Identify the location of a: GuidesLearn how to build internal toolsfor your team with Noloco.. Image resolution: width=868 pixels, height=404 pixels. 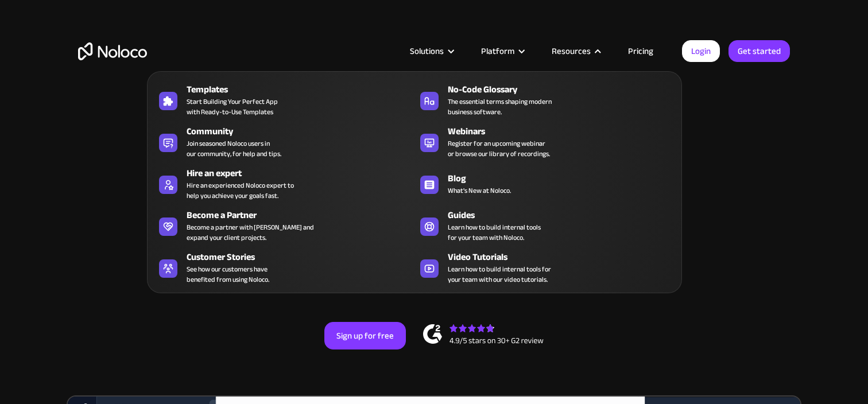
(545, 226).